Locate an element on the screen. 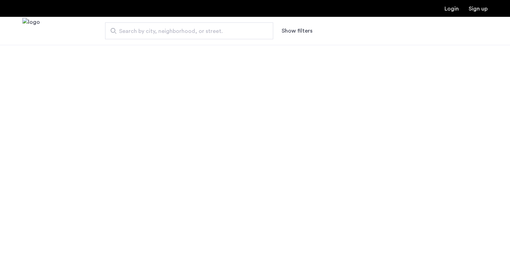 This screenshot has height=257, width=510. button: Show or hide filters is located at coordinates (297, 31).